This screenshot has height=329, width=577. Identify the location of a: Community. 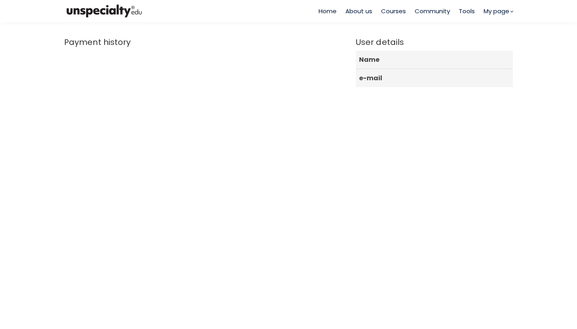
(432, 11).